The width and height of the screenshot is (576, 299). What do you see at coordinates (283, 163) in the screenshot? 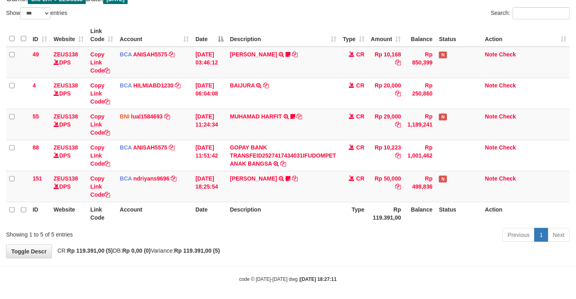
I see `a: Copy GOPAY BANK TRANSFEID2527417434031IFUDOMPET ANAK BANGSA to clipboard` at bounding box center [283, 163].